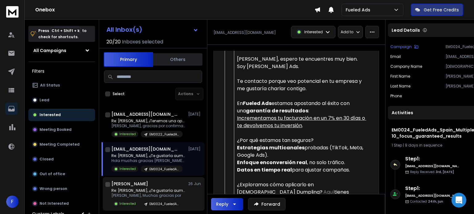 The height and width of the screenshot is (214, 474). Describe the element at coordinates (222, 205) in the screenshot. I see `div: Reply` at that location.